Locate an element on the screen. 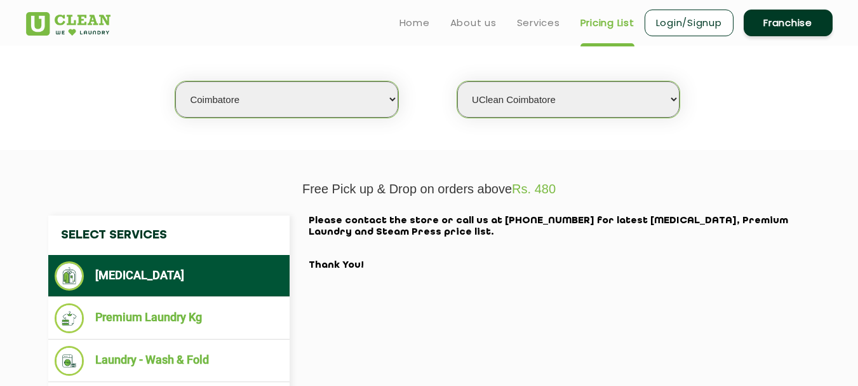  a: Login/Signup is located at coordinates (689, 23).